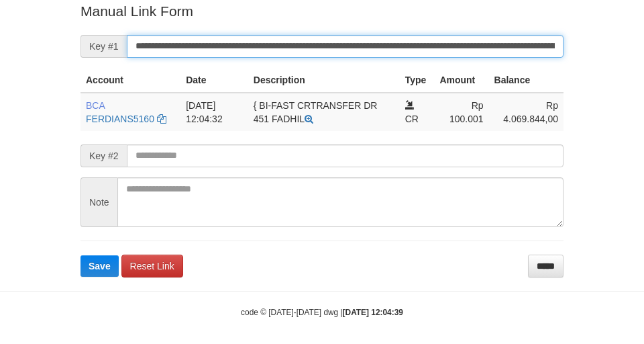 This screenshot has width=644, height=344. Describe the element at coordinates (214, 80) in the screenshot. I see `th: Date` at that location.